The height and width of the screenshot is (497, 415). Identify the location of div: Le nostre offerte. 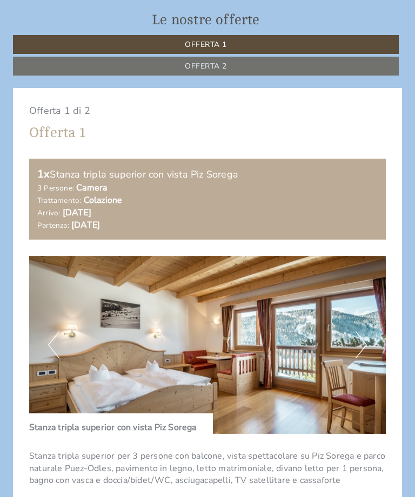
(206, 19).